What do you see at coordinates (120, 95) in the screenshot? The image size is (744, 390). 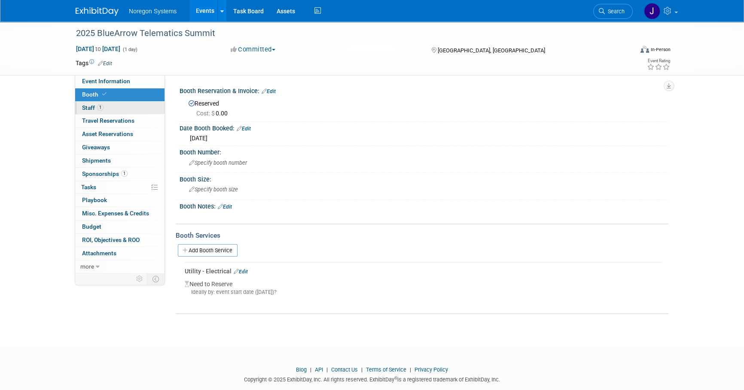 I see `a: Booth` at bounding box center [120, 95].